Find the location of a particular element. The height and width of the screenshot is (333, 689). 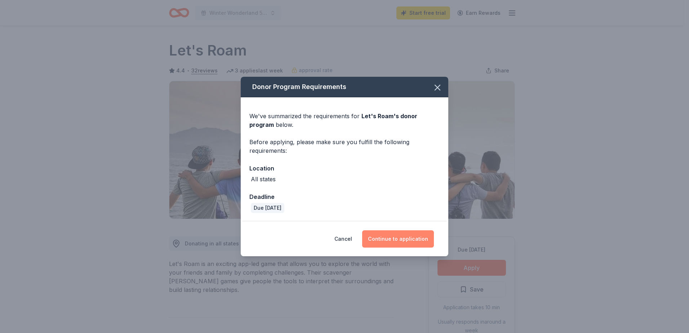

button: Continue to application is located at coordinates (398, 239).